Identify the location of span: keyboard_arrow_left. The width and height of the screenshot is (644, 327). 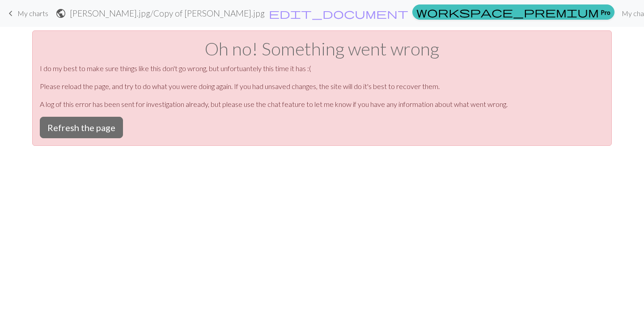
(11, 13).